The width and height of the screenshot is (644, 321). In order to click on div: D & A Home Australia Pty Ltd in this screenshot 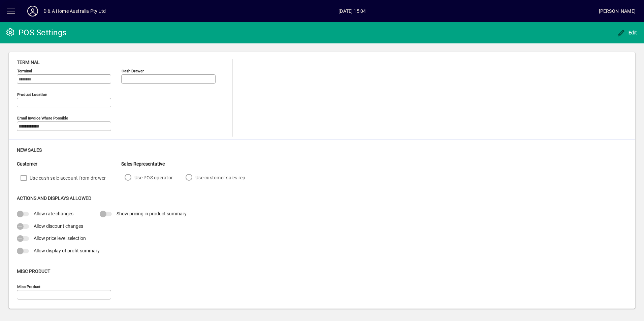, I will do `click(74, 11)`.